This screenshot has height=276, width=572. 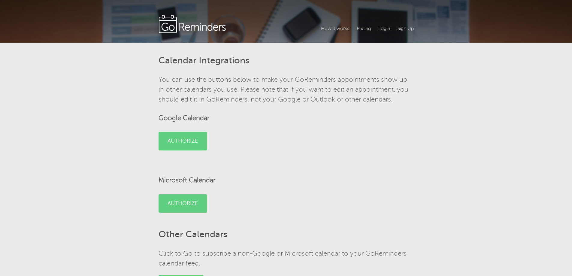 What do you see at coordinates (406, 29) in the screenshot?
I see `a: Sign Up` at bounding box center [406, 29].